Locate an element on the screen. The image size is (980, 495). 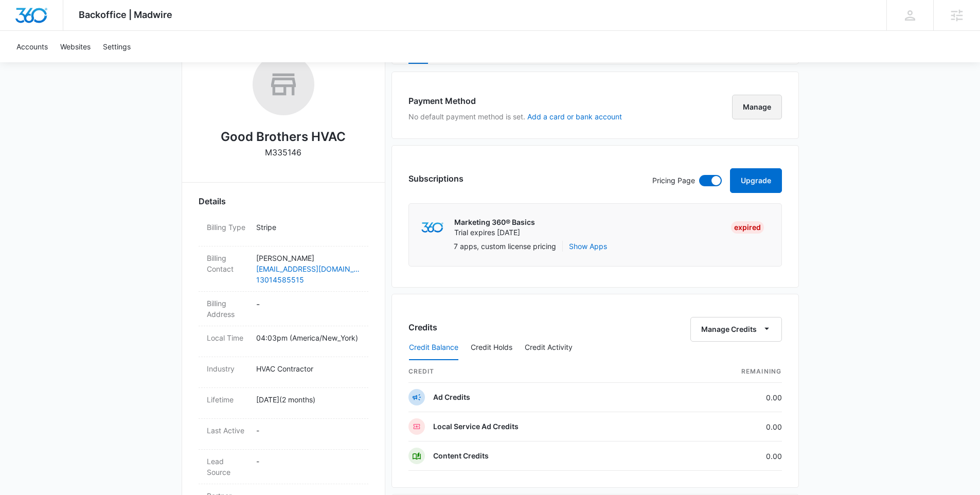
button: Credit Activity is located at coordinates (548, 348).